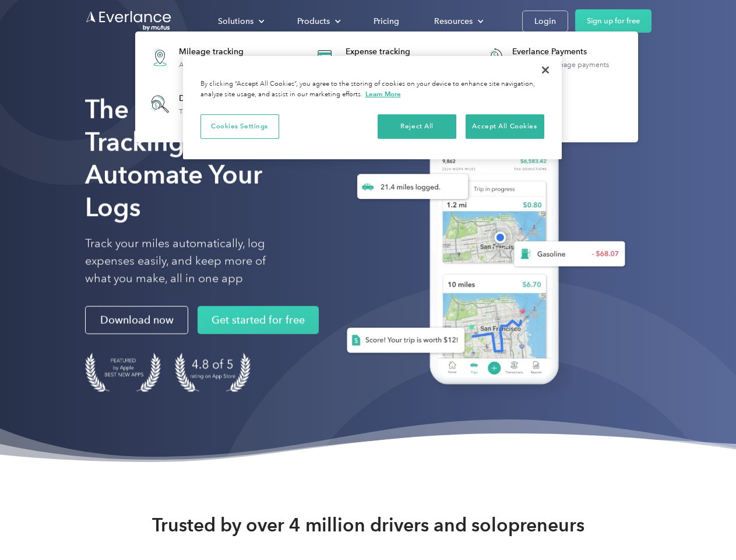 The height and width of the screenshot is (560, 736). I want to click on div: Login, so click(545, 21).